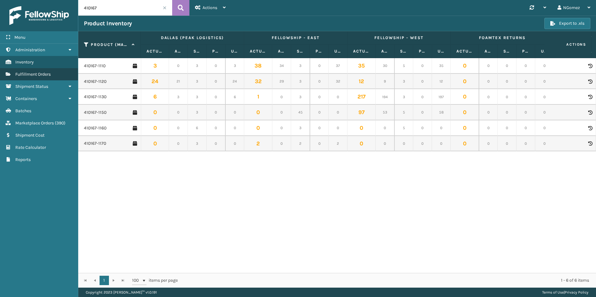 The width and height of the screenshot is (596, 297). Describe the element at coordinates (95, 113) in the screenshot. I see `a: 410167-1150` at that location.